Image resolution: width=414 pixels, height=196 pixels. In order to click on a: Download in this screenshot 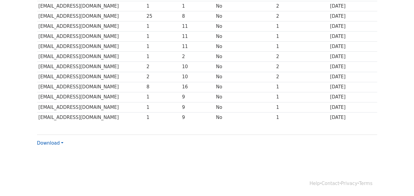, I will do `click(50, 143)`.